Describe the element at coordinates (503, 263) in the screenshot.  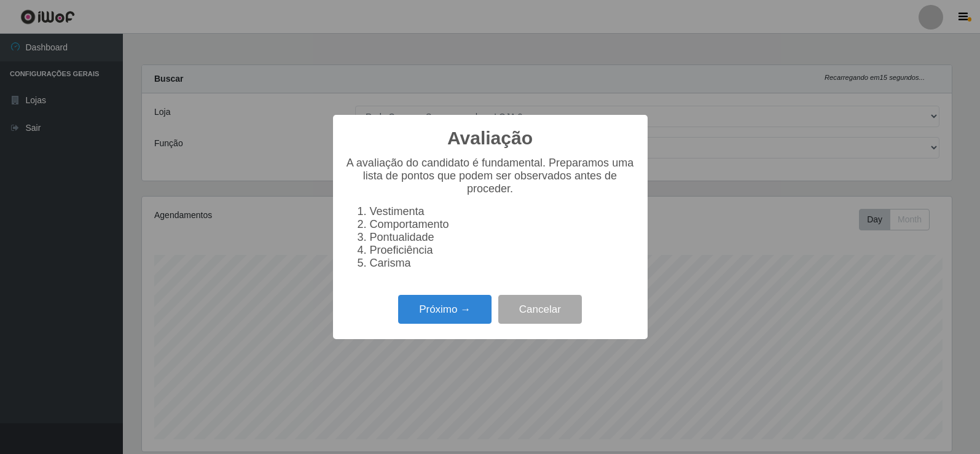
I see `li: Carisma` at that location.